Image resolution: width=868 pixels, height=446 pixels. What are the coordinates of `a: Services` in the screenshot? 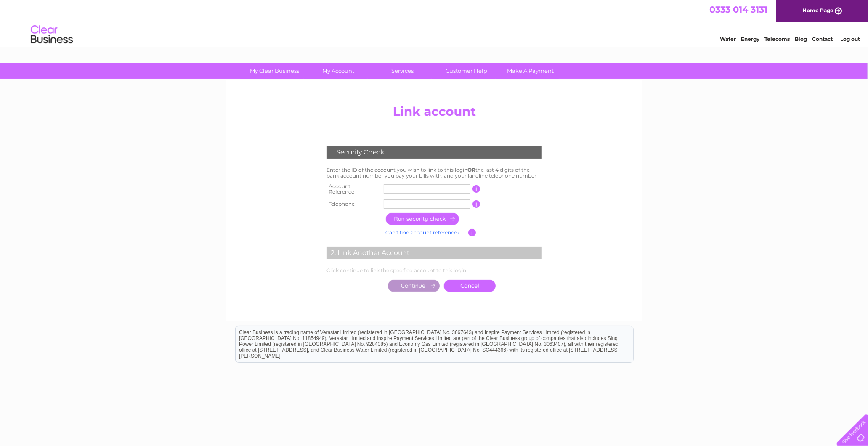 It's located at (402, 70).